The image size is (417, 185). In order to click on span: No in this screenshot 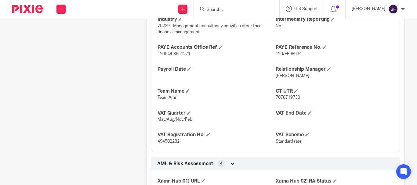, I will do `click(278, 26)`.